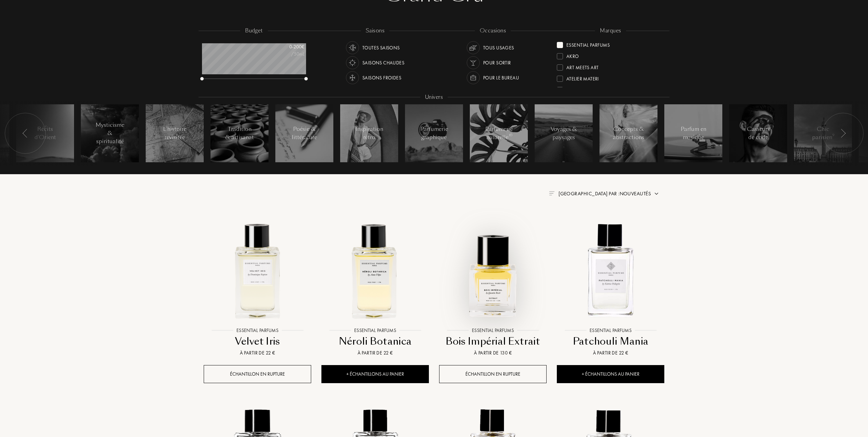  I want to click on img: usage_season_cold_white.svg, so click(353, 78).